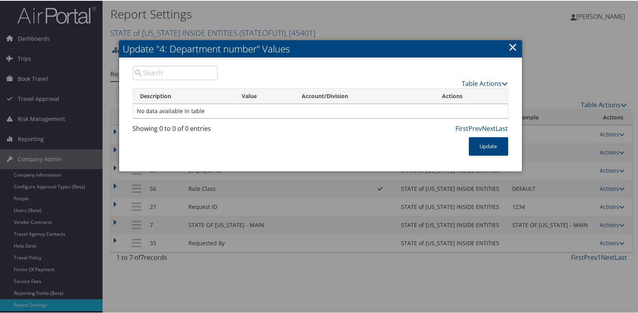 This screenshot has height=313, width=638. I want to click on a: Last, so click(502, 128).